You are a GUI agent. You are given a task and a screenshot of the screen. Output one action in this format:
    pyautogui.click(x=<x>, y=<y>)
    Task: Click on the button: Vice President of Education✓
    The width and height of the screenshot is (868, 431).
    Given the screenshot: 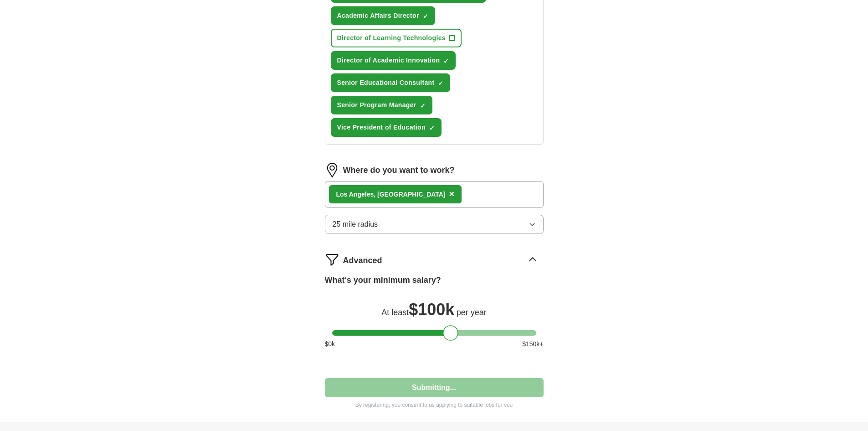 What is the action you would take?
    pyautogui.click(x=386, y=127)
    